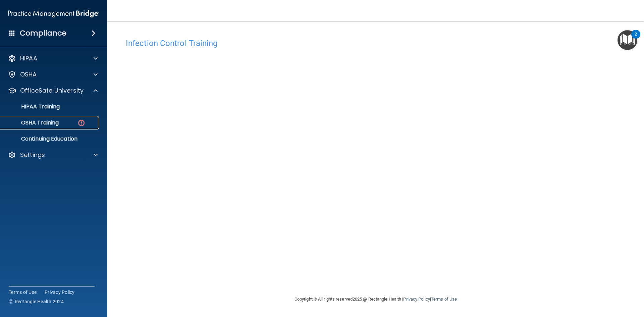 This screenshot has height=317, width=644. Describe the element at coordinates (43, 33) in the screenshot. I see `h4: Compliance` at that location.